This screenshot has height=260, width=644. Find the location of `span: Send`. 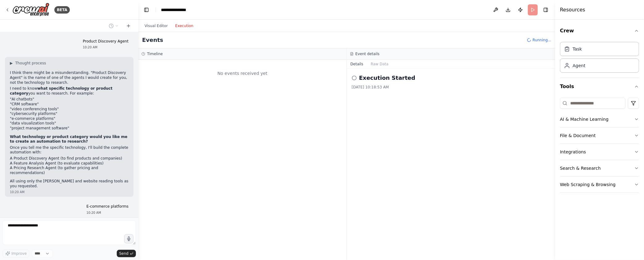

span: Send is located at coordinates (124, 253).